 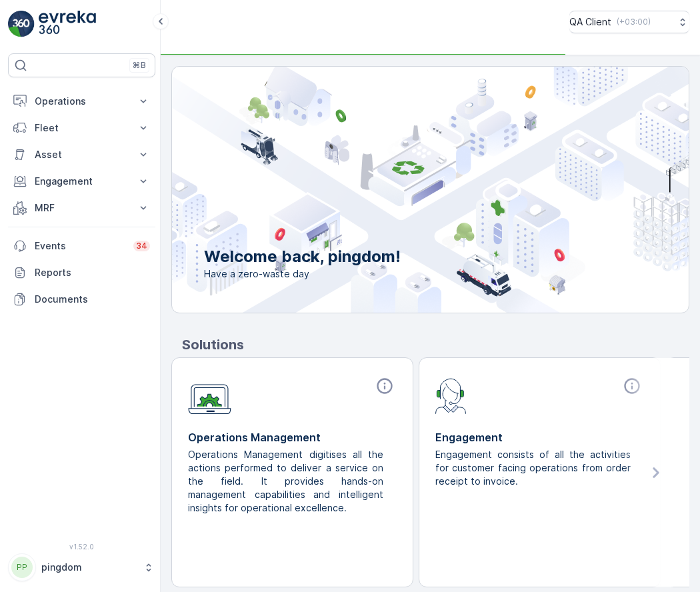 What do you see at coordinates (81, 208) in the screenshot?
I see `button: MRF` at bounding box center [81, 208].